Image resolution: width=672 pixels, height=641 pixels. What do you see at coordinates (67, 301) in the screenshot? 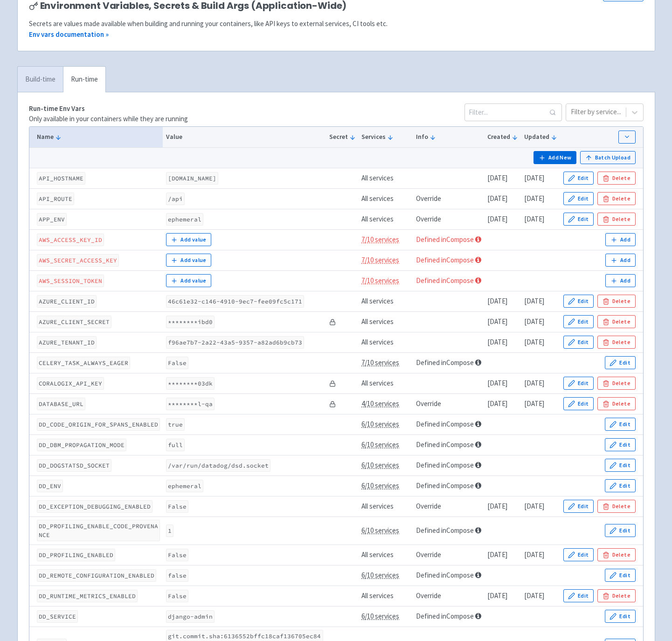
I see `code: AZURE_CLIENT_ID` at bounding box center [67, 301].